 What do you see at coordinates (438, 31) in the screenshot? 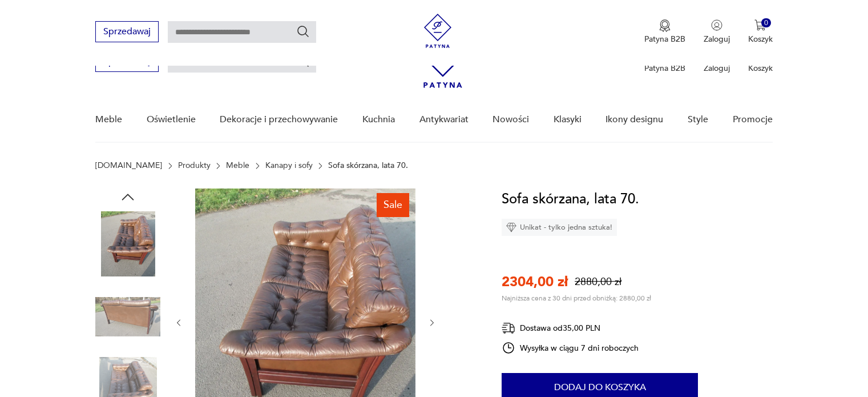
I see `img: Patyna - sklep z meblami i dekoracjami vintage` at bounding box center [438, 31].